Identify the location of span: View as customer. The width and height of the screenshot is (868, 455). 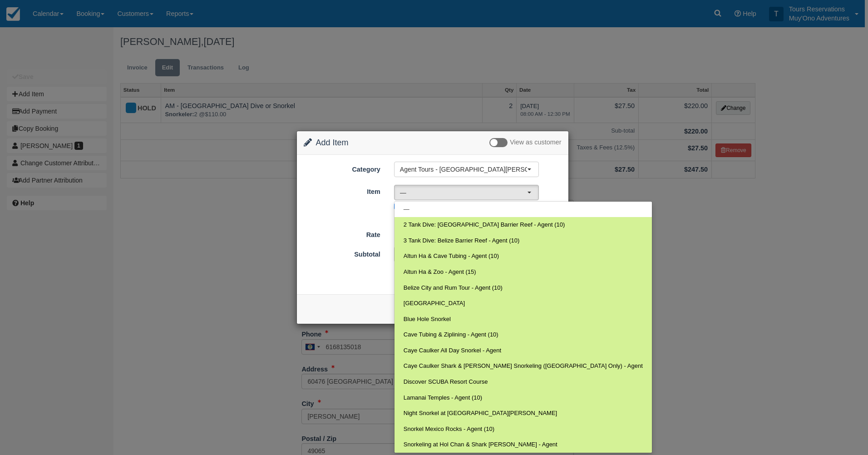
(535, 143).